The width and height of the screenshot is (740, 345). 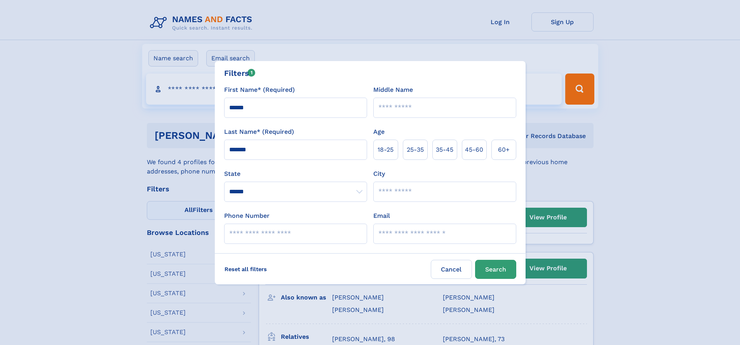 I want to click on label: Age, so click(x=379, y=132).